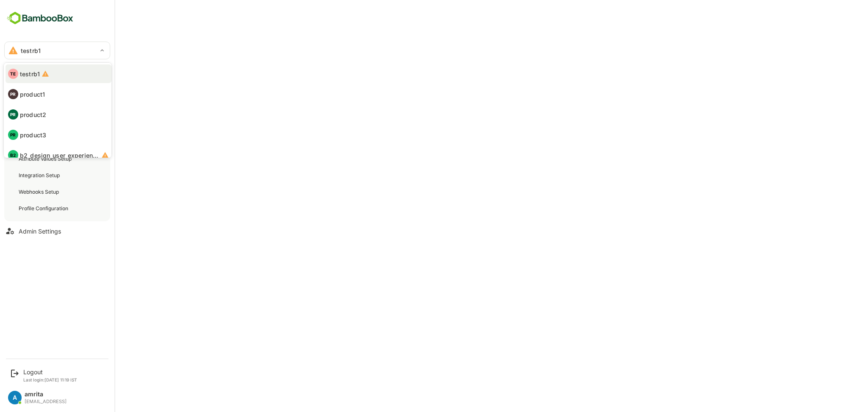 This screenshot has height=412, width=868. Describe the element at coordinates (13, 74) in the screenshot. I see `div: TE` at that location.